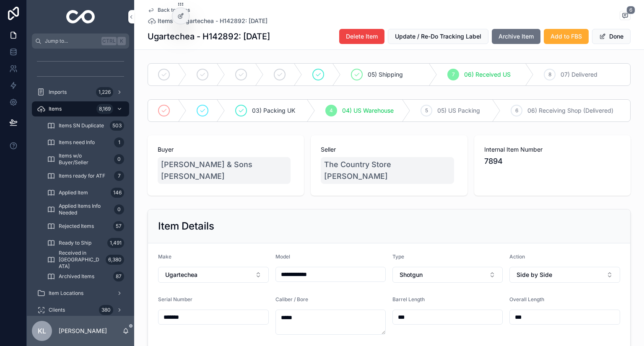 The image size is (644, 346). What do you see at coordinates (115, 260) in the screenshot?
I see `div: 6,380` at bounding box center [115, 260].